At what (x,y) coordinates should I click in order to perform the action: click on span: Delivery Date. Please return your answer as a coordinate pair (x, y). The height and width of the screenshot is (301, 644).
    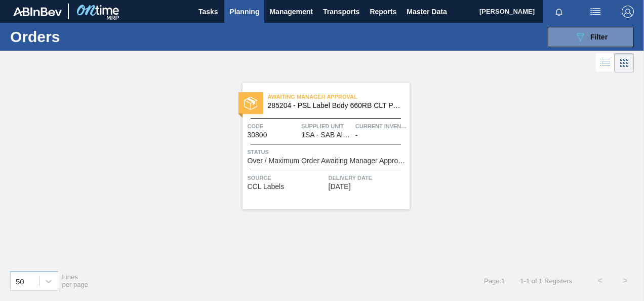
    Looking at the image, I should click on (367, 178).